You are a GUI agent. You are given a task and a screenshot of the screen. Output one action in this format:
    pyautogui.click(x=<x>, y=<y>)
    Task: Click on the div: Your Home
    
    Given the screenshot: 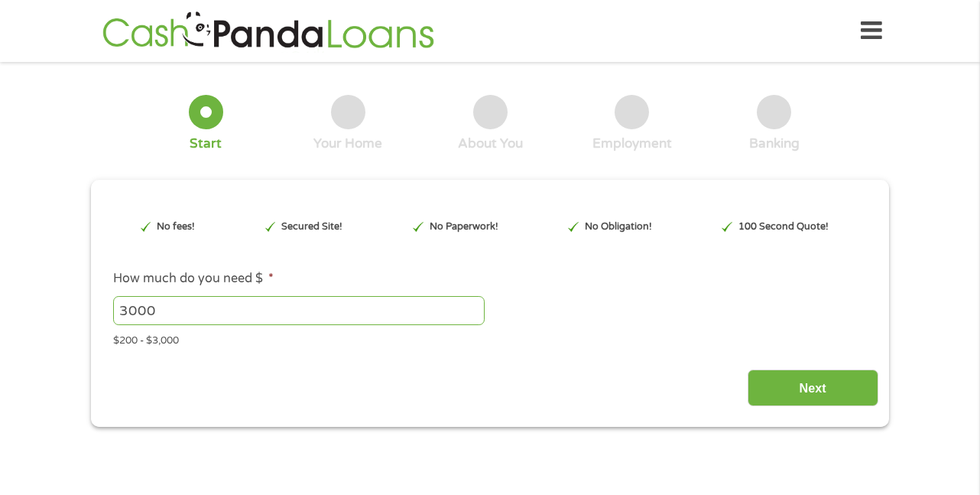 What is the action you would take?
    pyautogui.click(x=348, y=144)
    